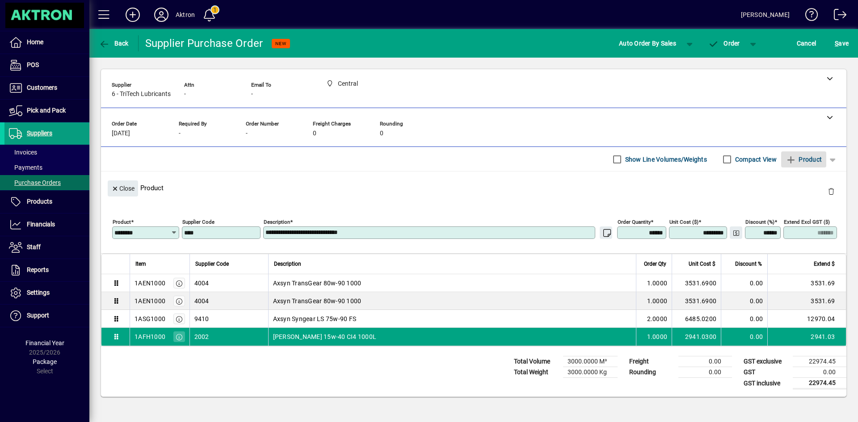 The width and height of the screenshot is (858, 422). I want to click on td: 3000.0000 M³, so click(590, 362).